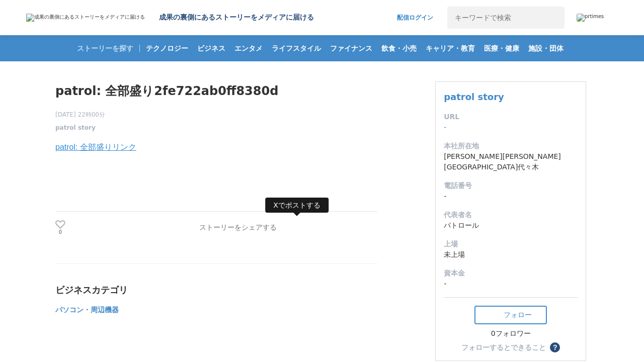 This screenshot has height=362, width=644. Describe the element at coordinates (75, 128) in the screenshot. I see `span: patrol story` at that location.